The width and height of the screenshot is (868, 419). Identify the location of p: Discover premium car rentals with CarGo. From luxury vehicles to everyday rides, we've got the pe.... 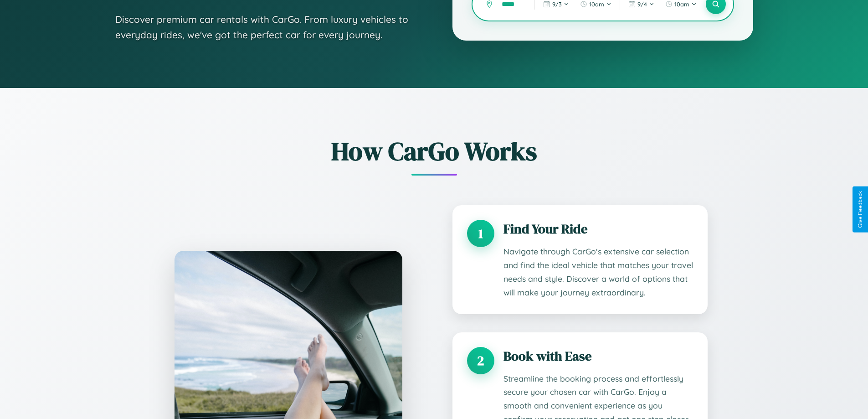
(266, 27).